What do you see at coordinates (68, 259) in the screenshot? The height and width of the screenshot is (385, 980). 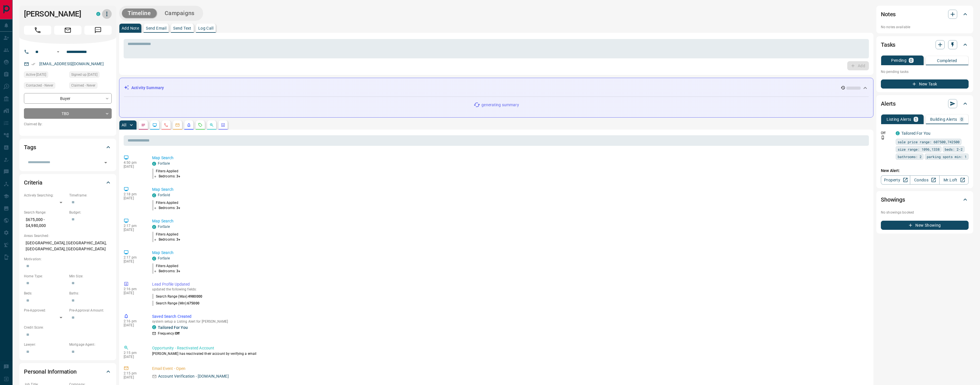 I see `p: Motivation:` at bounding box center [68, 259].